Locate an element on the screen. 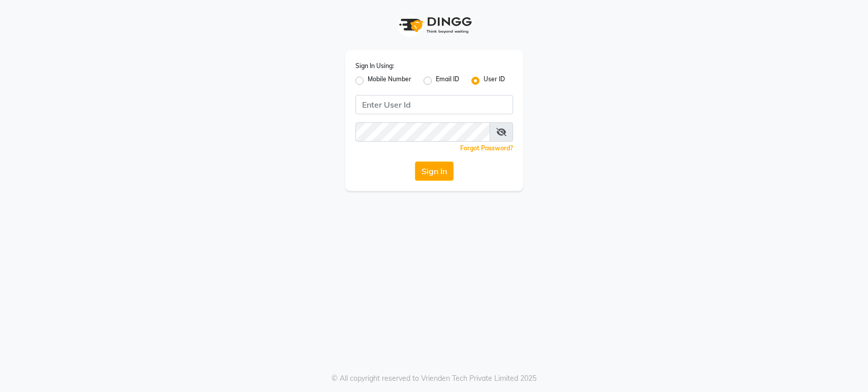 This screenshot has width=868, height=392. label: User ID is located at coordinates (495, 81).